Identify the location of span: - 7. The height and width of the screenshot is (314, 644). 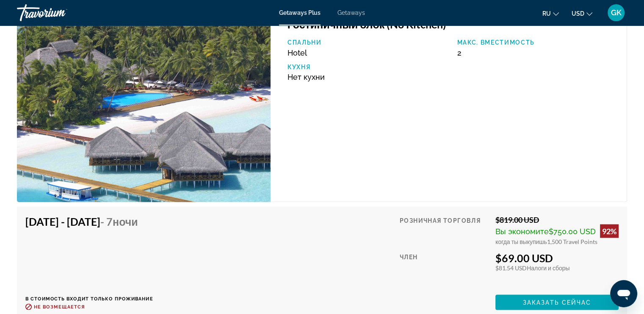
(119, 222).